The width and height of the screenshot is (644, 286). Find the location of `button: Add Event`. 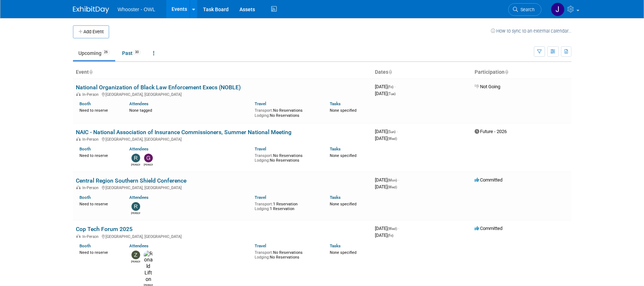

button: Add Event is located at coordinates (91, 32).